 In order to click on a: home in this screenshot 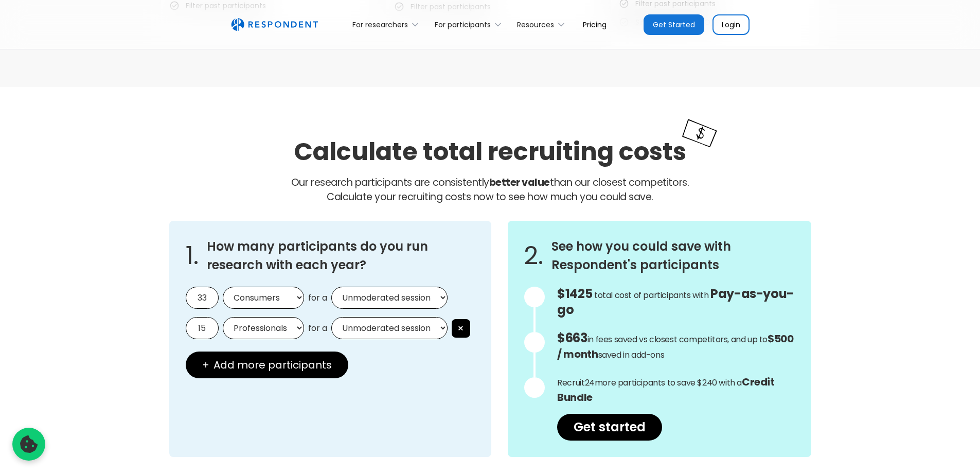, I will do `click(275, 25)`.